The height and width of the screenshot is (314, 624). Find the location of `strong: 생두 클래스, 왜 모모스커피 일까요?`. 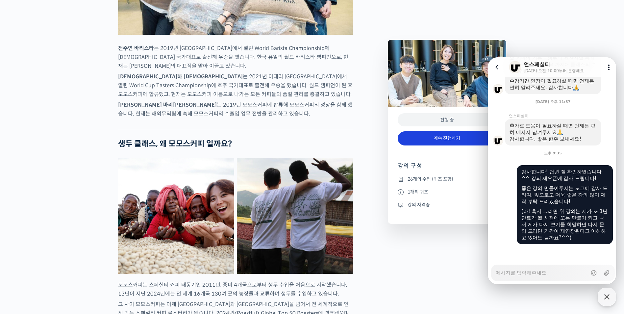

strong: 생두 클래스, 왜 모모스커피 일까요? is located at coordinates (175, 144).